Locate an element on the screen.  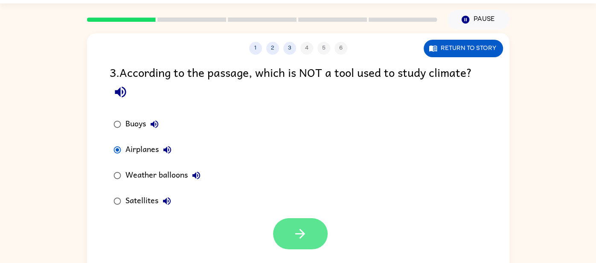
button: Satellites is located at coordinates (167, 201).